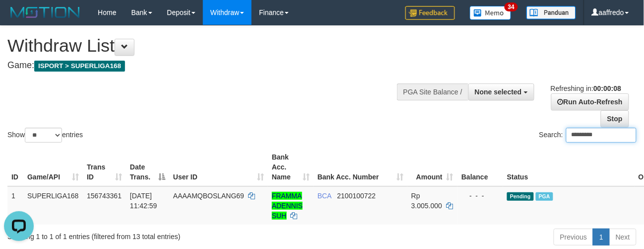  Describe the element at coordinates (213, 65) in the screenshot. I see `h4: Game:` at that location.